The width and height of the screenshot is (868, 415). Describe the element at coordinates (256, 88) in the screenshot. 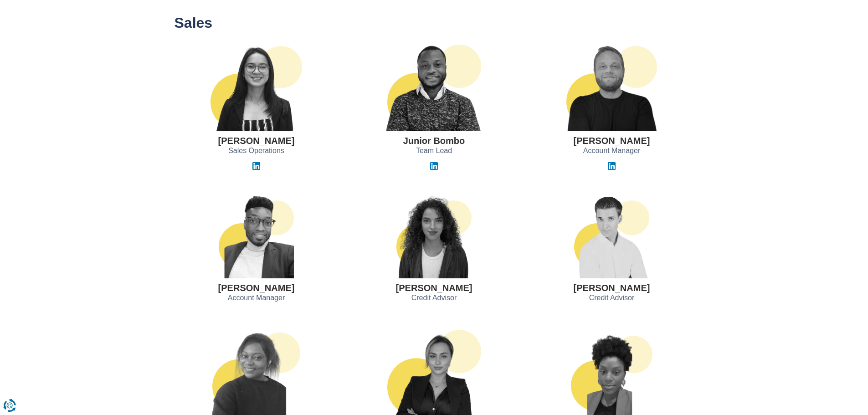

I see `img: Audrey De Tremerie` at that location.